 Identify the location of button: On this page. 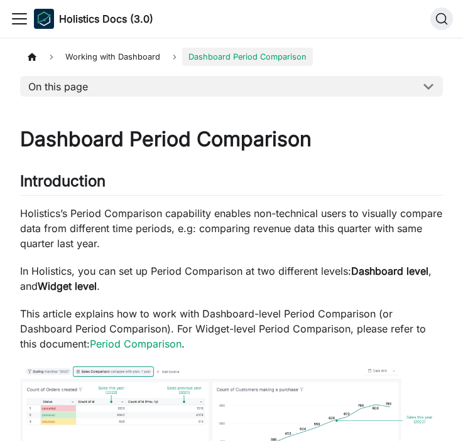
(231, 86).